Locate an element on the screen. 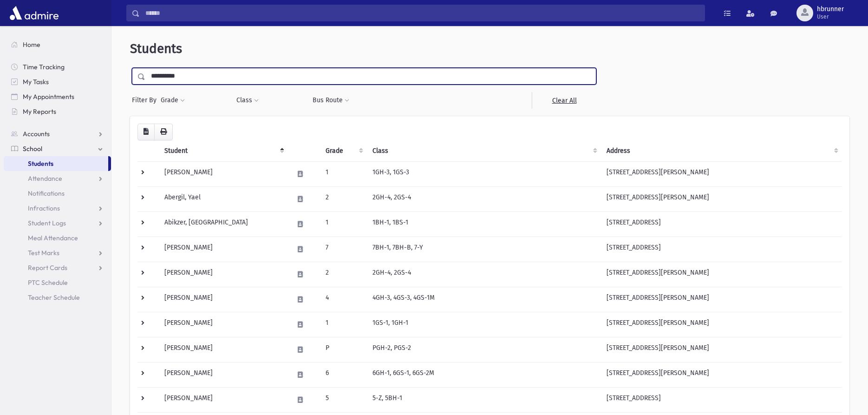  span: Infractions is located at coordinates (43, 209).